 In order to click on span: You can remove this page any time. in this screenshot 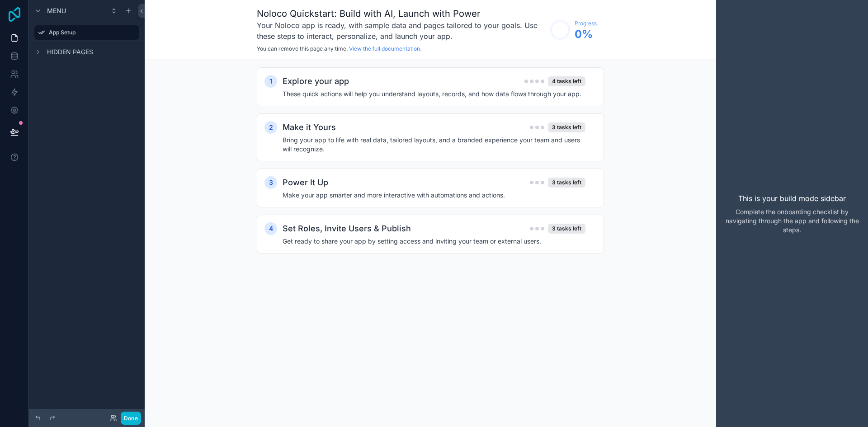, I will do `click(302, 49)`.